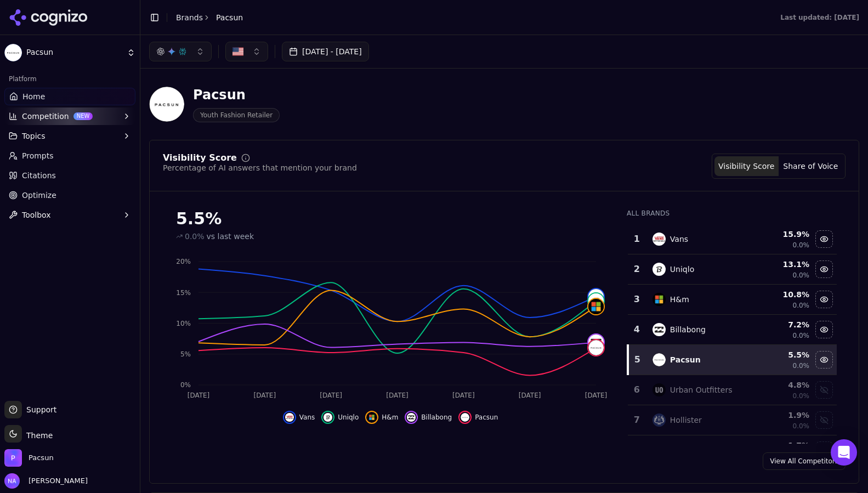 This screenshot has width=868, height=493. I want to click on tspan: 15%, so click(183, 292).